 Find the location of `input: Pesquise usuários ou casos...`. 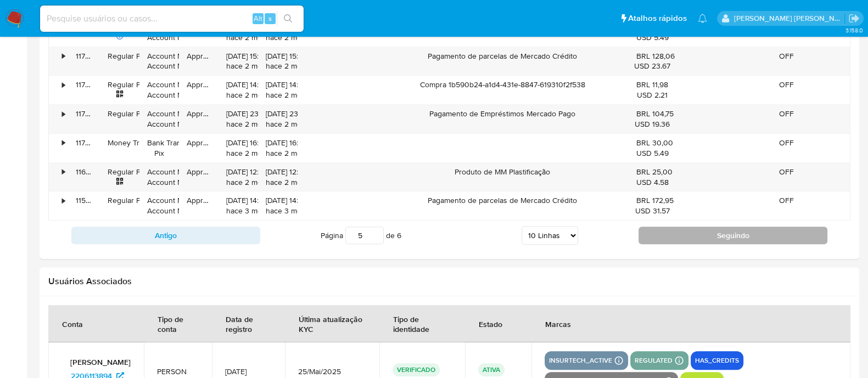

input: Pesquise usuários ou casos... is located at coordinates (172, 19).